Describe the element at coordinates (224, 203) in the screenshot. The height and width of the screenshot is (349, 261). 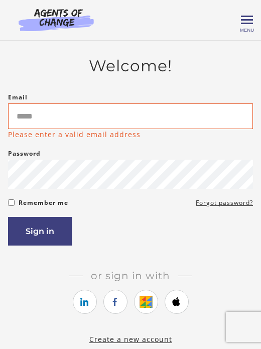
I see `a: Forgot password?` at that location.